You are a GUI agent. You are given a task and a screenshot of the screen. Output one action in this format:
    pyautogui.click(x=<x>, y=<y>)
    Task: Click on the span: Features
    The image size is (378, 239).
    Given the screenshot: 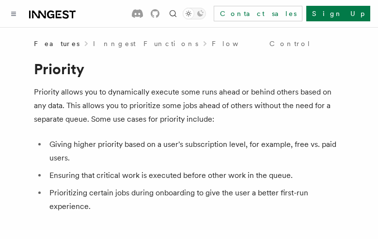 What is the action you would take?
    pyautogui.click(x=57, y=44)
    